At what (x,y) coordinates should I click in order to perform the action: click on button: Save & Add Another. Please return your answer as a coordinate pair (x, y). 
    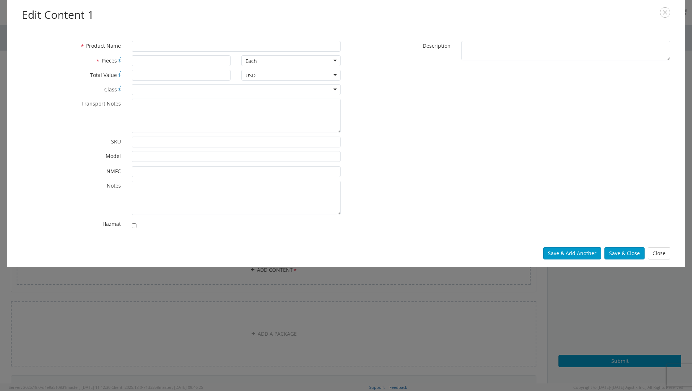
    Looking at the image, I should click on (572, 254).